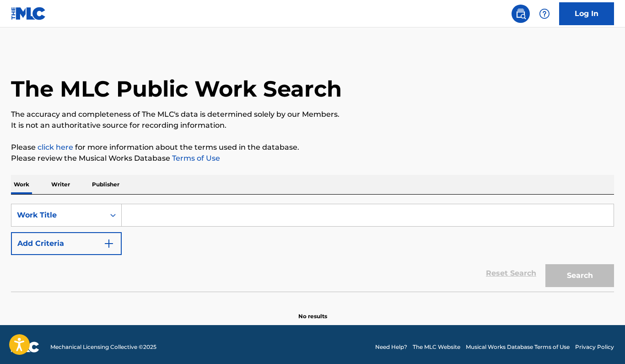 This screenshot has height=364, width=625. What do you see at coordinates (595, 347) in the screenshot?
I see `a: Privacy Policy` at bounding box center [595, 347].